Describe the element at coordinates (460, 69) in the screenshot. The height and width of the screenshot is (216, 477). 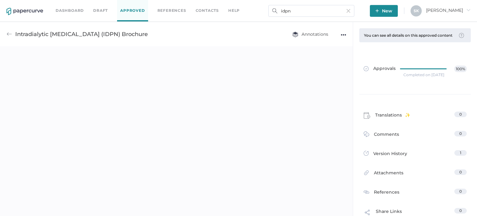
I see `span: 100%` at that location.